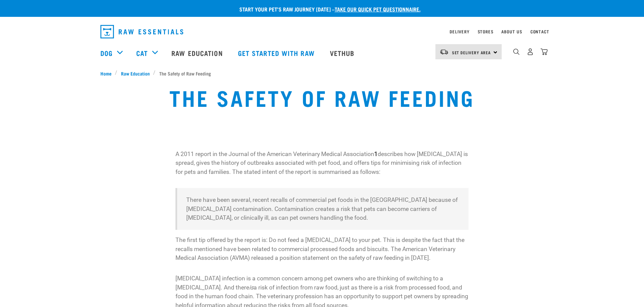 This screenshot has height=307, width=644. What do you see at coordinates (322, 31) in the screenshot?
I see `nav: dropdown navigation` at bounding box center [322, 31].